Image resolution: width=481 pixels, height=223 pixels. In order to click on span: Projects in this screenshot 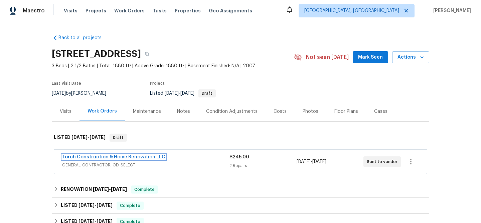, I will do `click(96, 11)`.